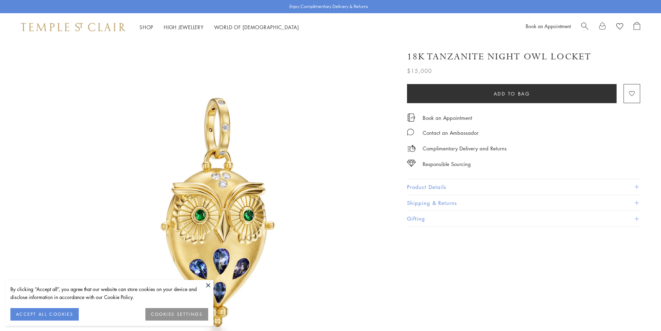 Image resolution: width=661 pixels, height=331 pixels. What do you see at coordinates (44, 314) in the screenshot?
I see `button: ACCEPT ALL COOKIES` at bounding box center [44, 314].